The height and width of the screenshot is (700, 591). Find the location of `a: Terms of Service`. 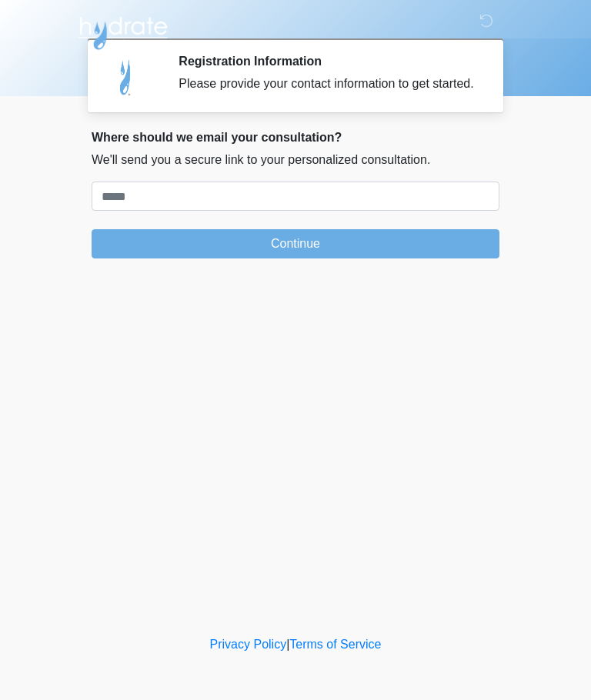

a: Terms of Service is located at coordinates (335, 645).